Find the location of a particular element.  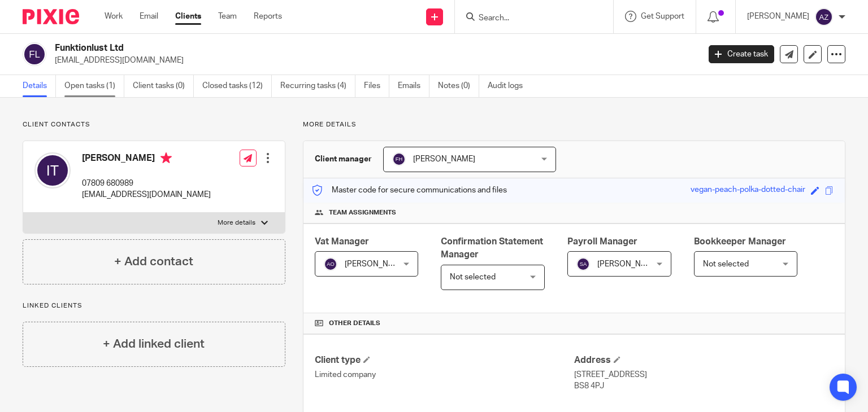

a: Recurring tasks (4) is located at coordinates (318, 85).